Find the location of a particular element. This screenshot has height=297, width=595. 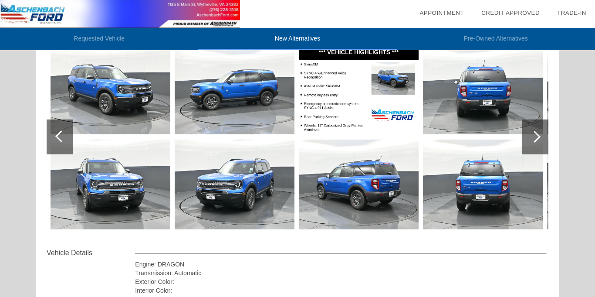

a: Trade-In is located at coordinates (572, 13).